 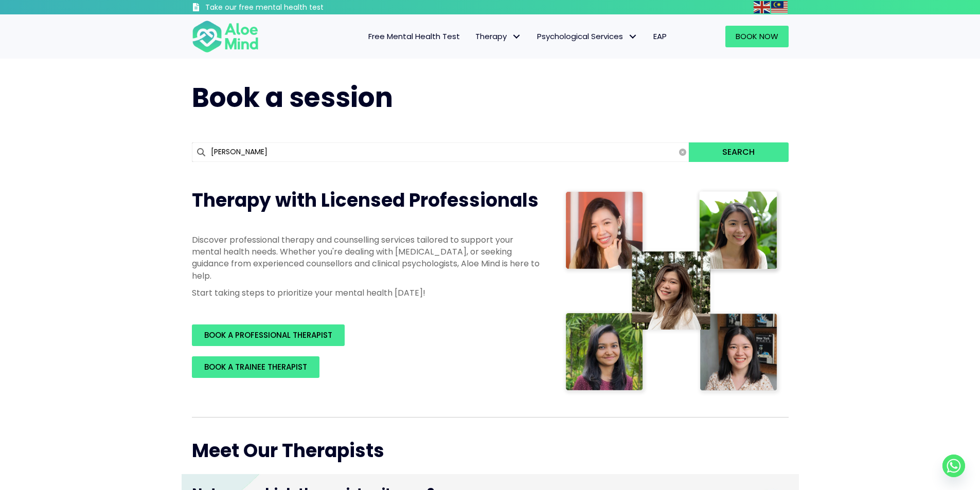 What do you see at coordinates (499, 36) in the screenshot?
I see `span: Therapy` at bounding box center [499, 36].